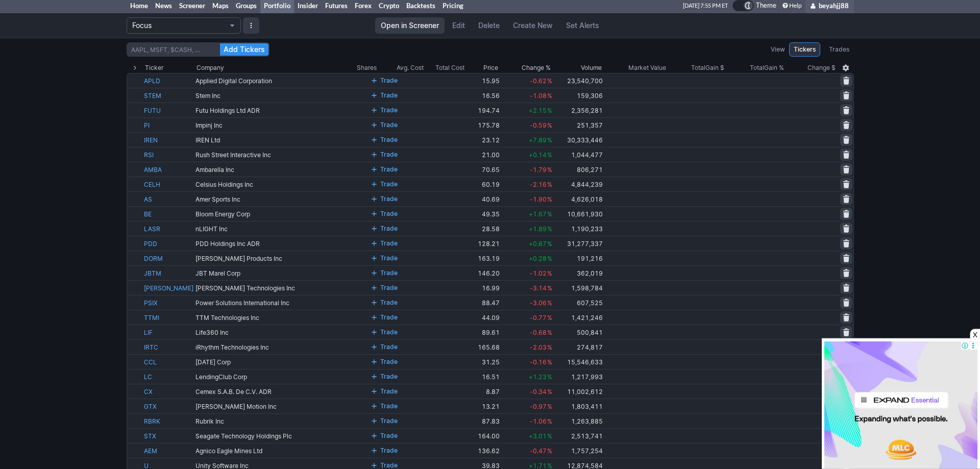  What do you see at coordinates (538, 288) in the screenshot?
I see `span: -3.14` at bounding box center [538, 288].